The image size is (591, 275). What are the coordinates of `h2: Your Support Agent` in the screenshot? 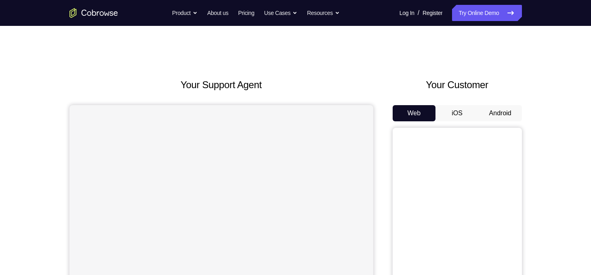 It's located at (222, 85).